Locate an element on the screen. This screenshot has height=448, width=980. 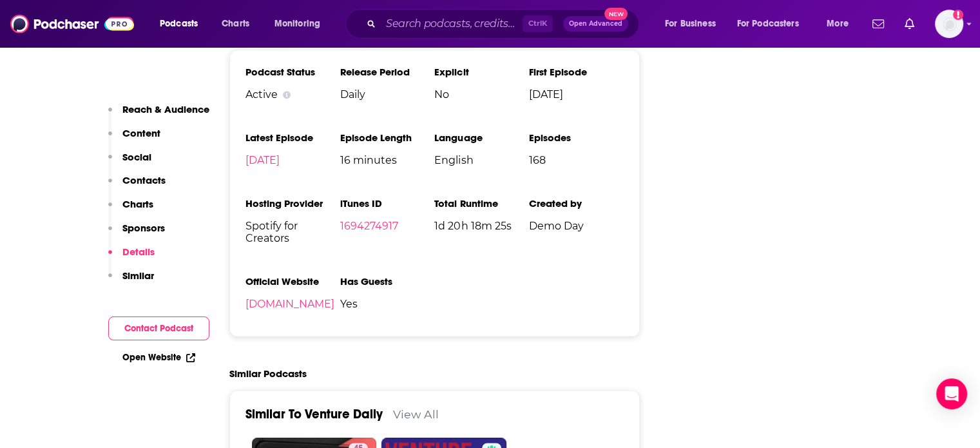
span: Ctrl K is located at coordinates (537, 24).